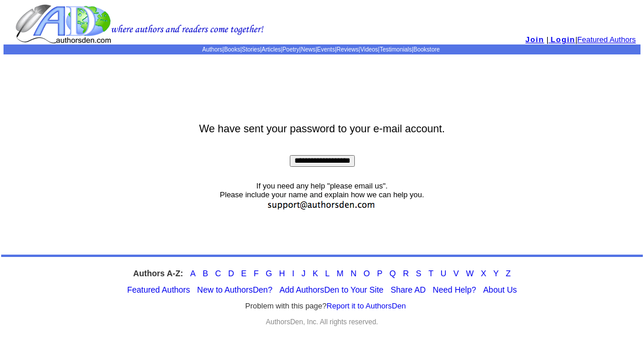 The width and height of the screenshot is (644, 343). What do you see at coordinates (290, 49) in the screenshot?
I see `a: Poetry` at bounding box center [290, 49].